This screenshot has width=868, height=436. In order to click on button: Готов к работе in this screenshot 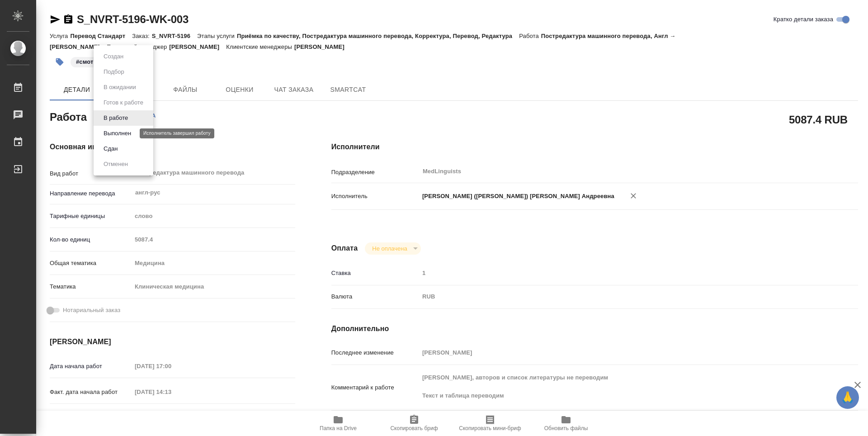, I will do `click(123, 102)`.